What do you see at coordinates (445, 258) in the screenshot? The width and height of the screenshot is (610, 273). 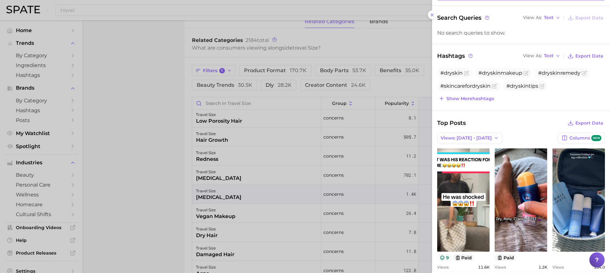 I see `button: 9` at bounding box center [445, 258].